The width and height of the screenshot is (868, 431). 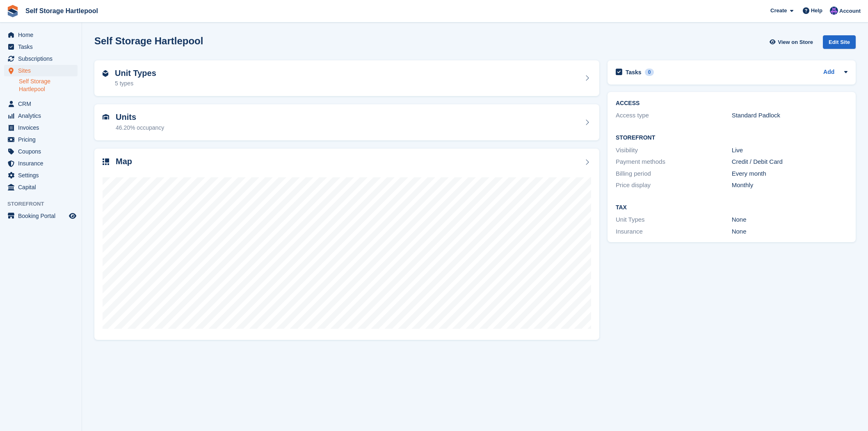 I want to click on span: Account, so click(x=849, y=11).